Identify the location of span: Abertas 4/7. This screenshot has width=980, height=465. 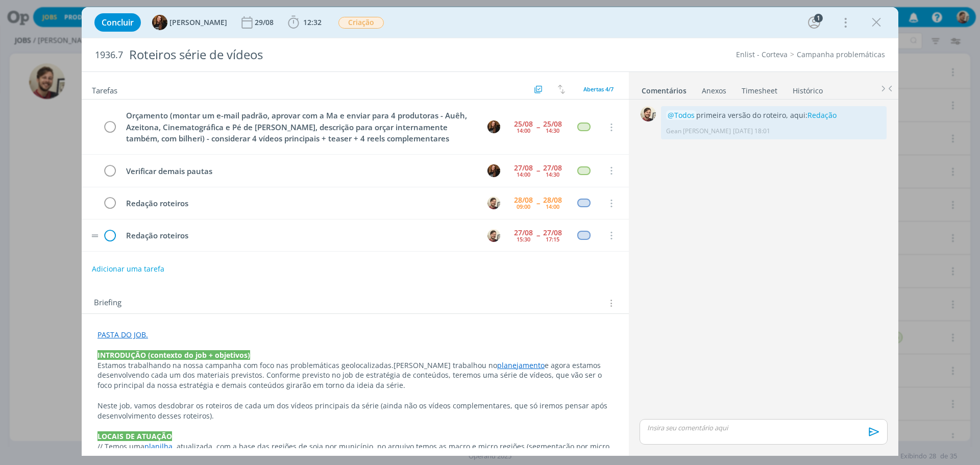
(598, 89).